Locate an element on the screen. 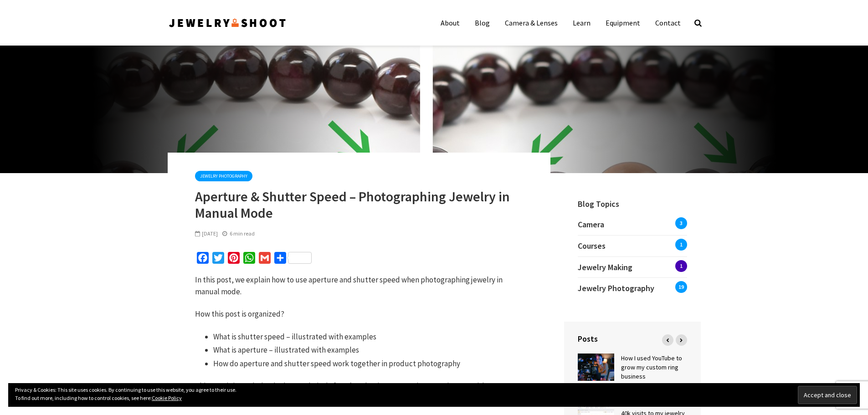 The image size is (868, 415). li: What is aperture – illustrated with examples is located at coordinates (368, 350).